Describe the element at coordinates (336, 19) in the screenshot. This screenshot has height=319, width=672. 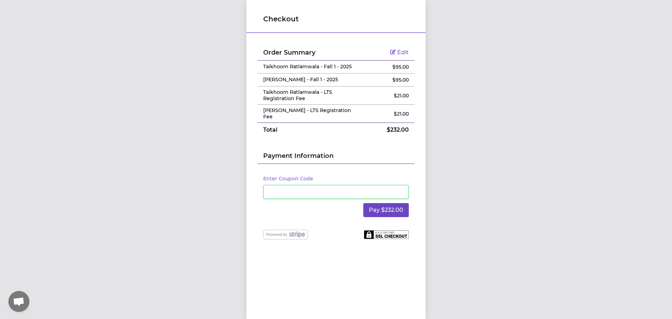
I see `h1: Checkout` at that location.